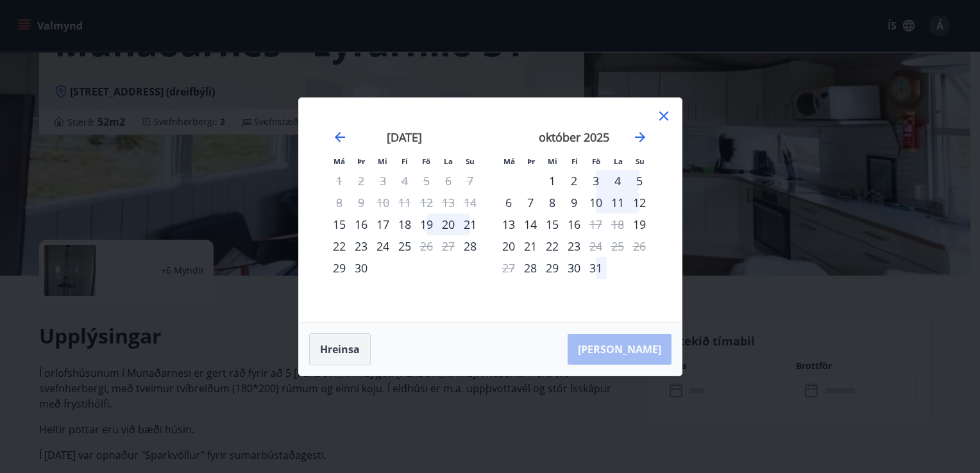 Image resolution: width=980 pixels, height=473 pixels. Describe the element at coordinates (574, 181) in the screenshot. I see `div: 2` at that location.